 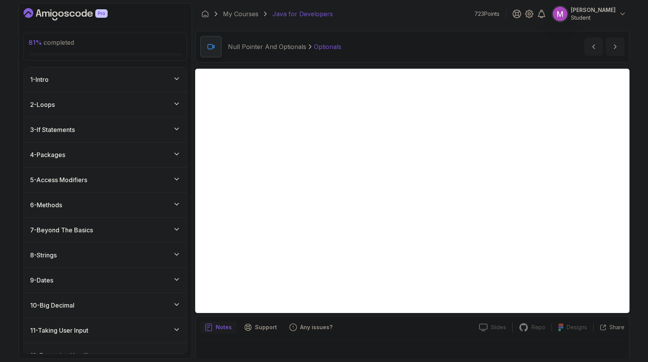 I want to click on p: 723 Points, so click(x=487, y=14).